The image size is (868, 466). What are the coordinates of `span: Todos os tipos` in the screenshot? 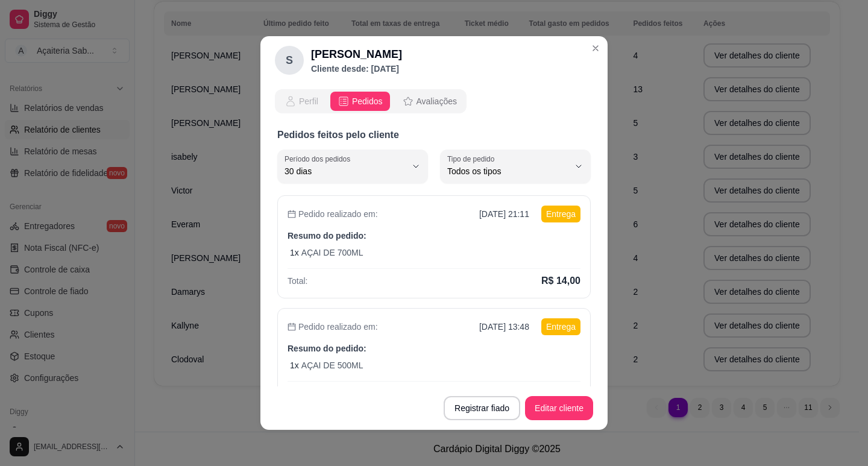 It's located at (508, 171).